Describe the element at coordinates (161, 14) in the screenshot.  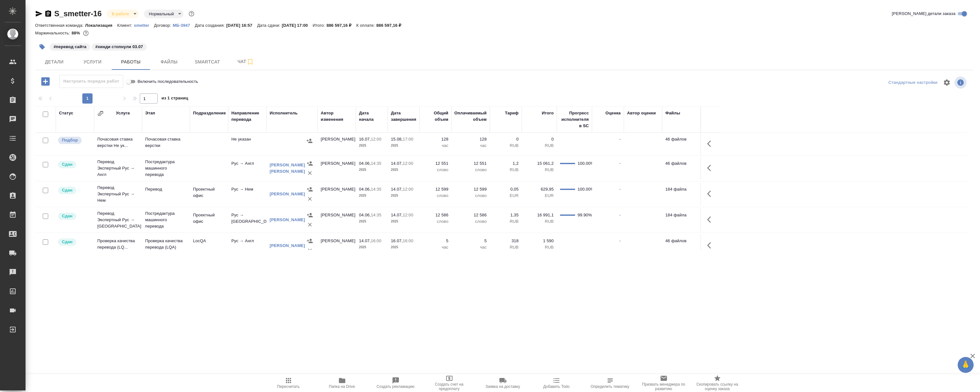
I see `button: Нормальный` at that location.